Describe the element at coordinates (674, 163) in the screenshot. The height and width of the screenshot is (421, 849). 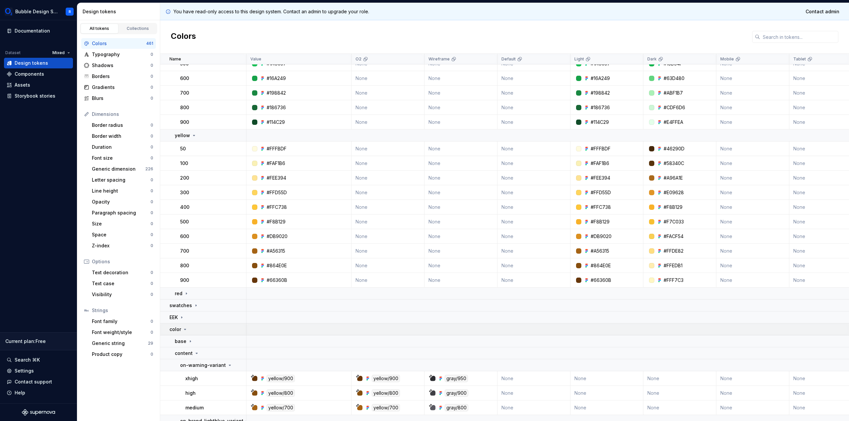
I see `div: #58340C` at that location.